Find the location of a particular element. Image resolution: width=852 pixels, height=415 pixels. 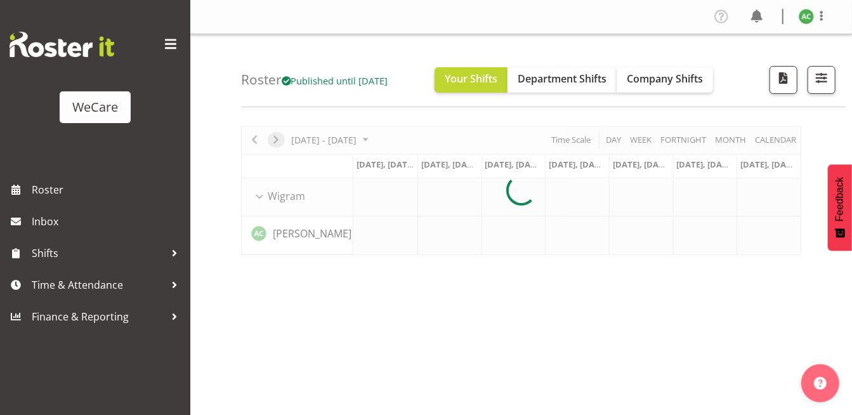

span: Roster is located at coordinates (108, 190).